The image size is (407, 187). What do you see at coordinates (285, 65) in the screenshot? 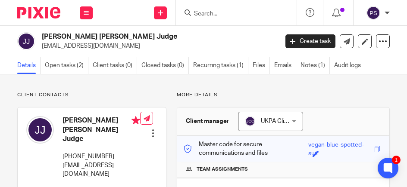
I see `a: Emails` at bounding box center [285, 65].